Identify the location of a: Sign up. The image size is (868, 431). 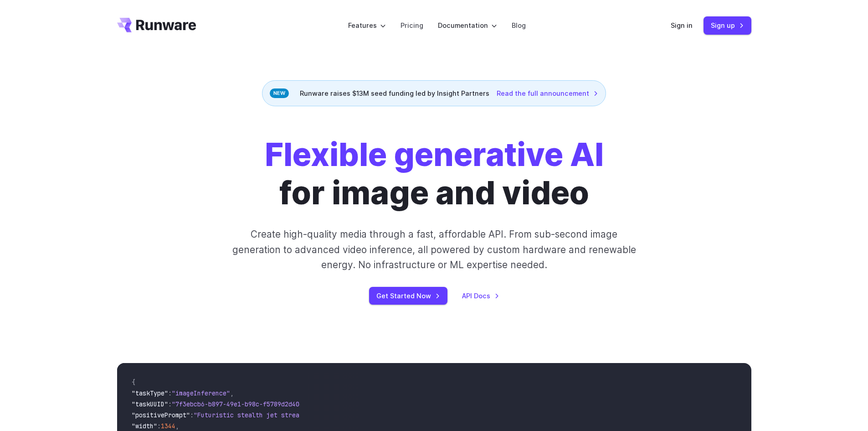
(727, 25).